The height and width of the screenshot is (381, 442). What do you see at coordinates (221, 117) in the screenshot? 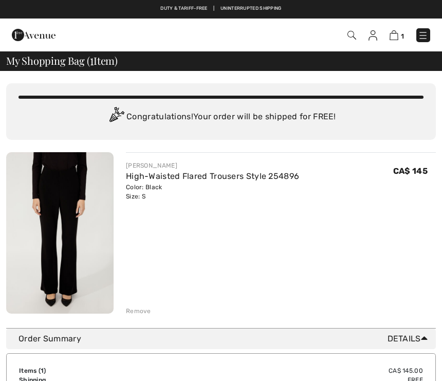
I see `div: Congratulations! Your order will be shipped for FREE!` at bounding box center [221, 117].